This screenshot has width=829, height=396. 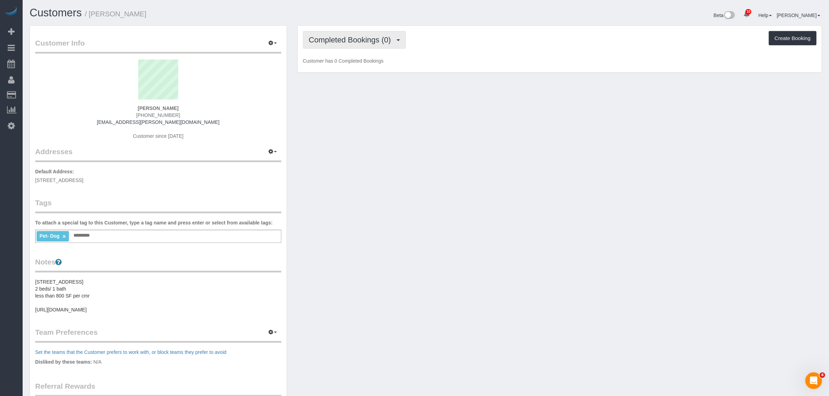 I want to click on span: Completed Bookings (0), so click(x=352, y=40).